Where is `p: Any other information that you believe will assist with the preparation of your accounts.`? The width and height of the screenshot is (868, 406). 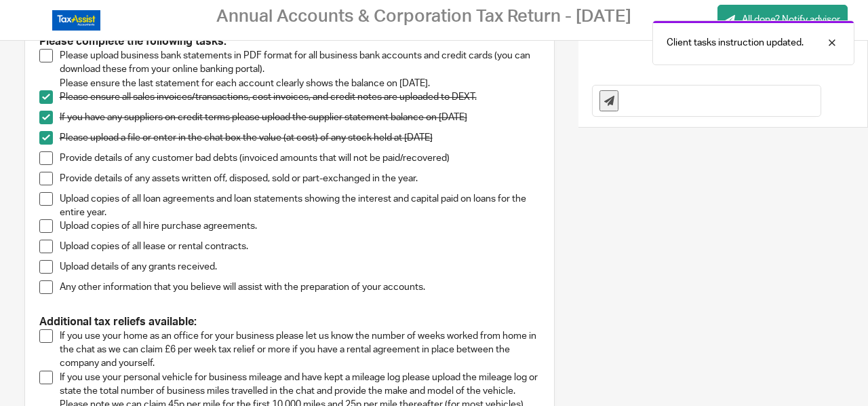 p: Any other information that you believe will assist with the preparation of your accounts. is located at coordinates (300, 287).